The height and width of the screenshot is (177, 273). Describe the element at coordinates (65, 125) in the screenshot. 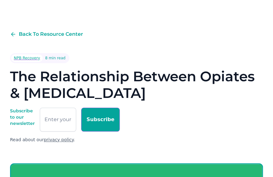

I see `form: Email Form` at that location.